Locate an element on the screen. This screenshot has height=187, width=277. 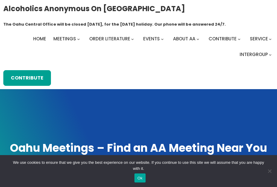
span: Contribute is located at coordinates (223, 39).